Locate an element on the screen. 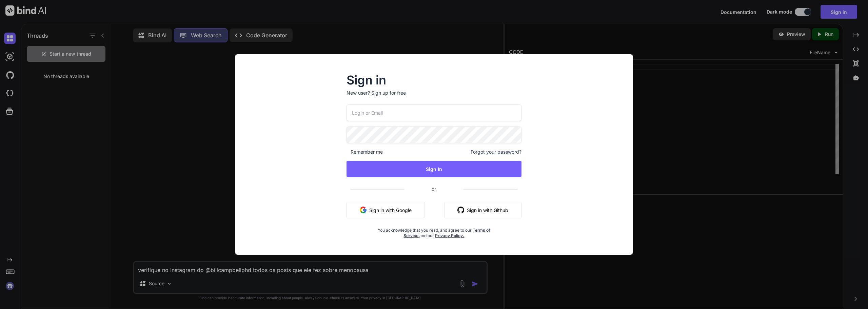  h2: Sign in is located at coordinates (434, 80).